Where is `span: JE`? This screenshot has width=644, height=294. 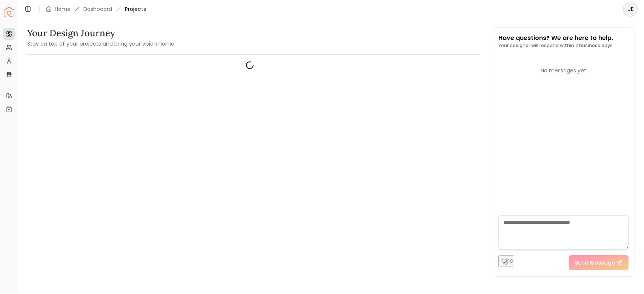 span: JE is located at coordinates (630, 9).